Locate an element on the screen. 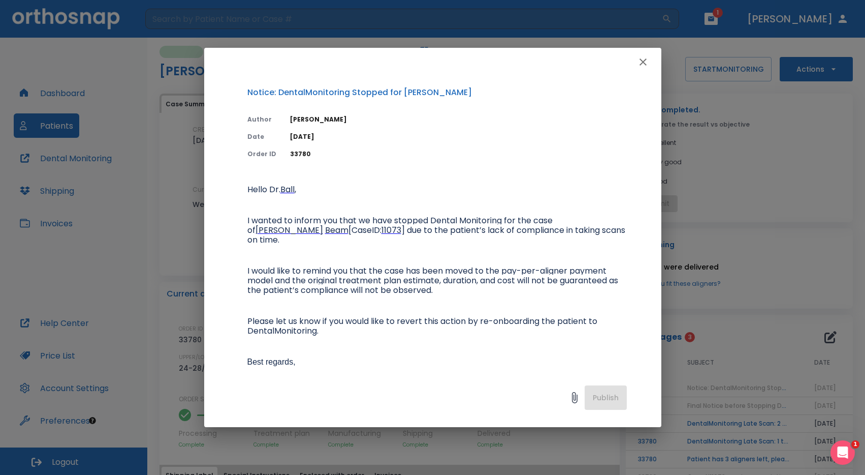 This screenshot has width=865, height=475. span: [CaseID: is located at coordinates (365, 230).